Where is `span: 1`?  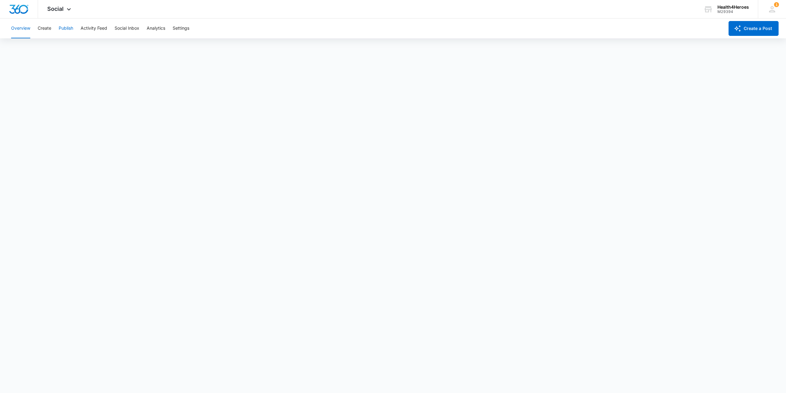 span: 1 is located at coordinates (777, 5).